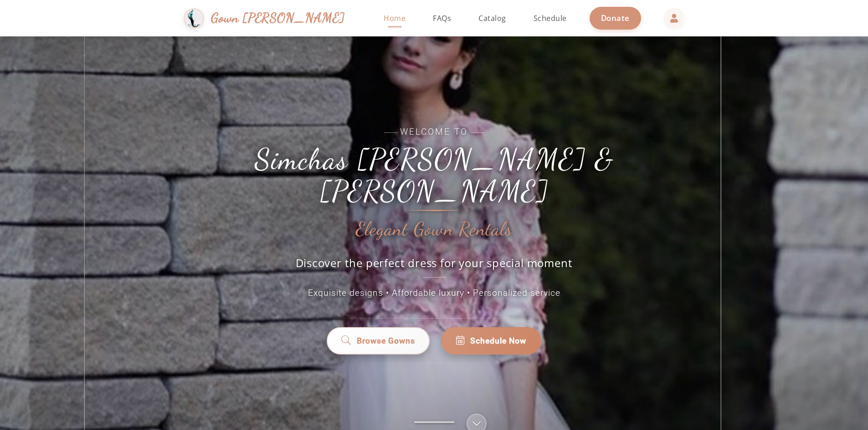  Describe the element at coordinates (194, 18) in the screenshot. I see `img: Gown Gmach Logo` at that location.